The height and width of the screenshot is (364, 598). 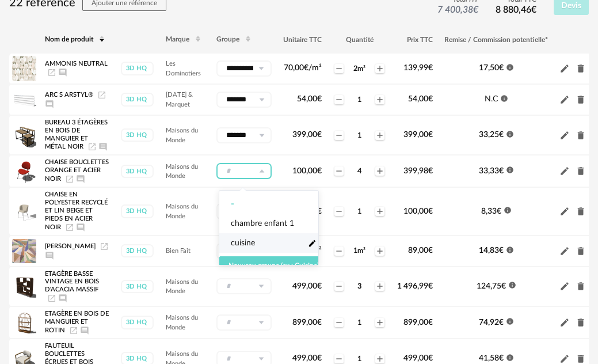 I want to click on span: 139,99, so click(x=418, y=68).